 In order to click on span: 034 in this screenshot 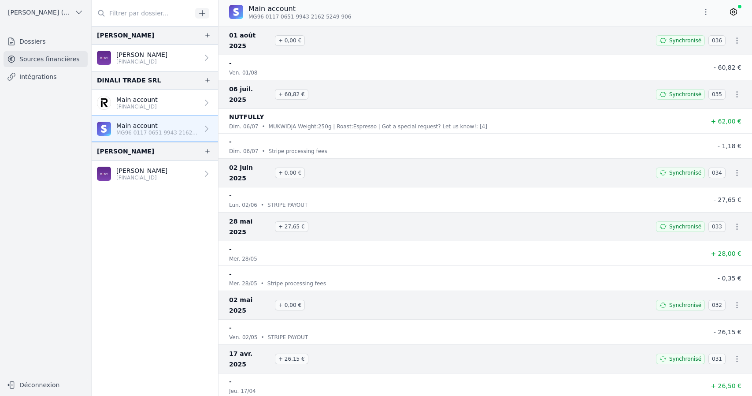, I will do `click(717, 173)`.